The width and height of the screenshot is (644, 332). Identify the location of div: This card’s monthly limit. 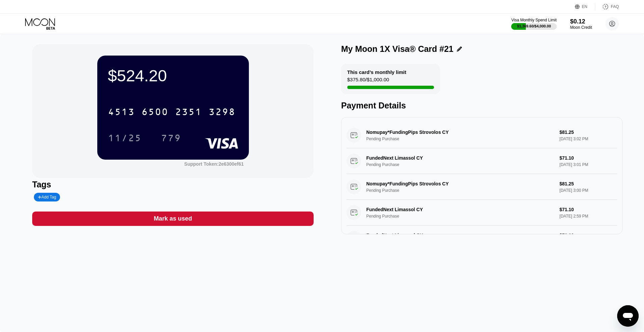
(377, 72).